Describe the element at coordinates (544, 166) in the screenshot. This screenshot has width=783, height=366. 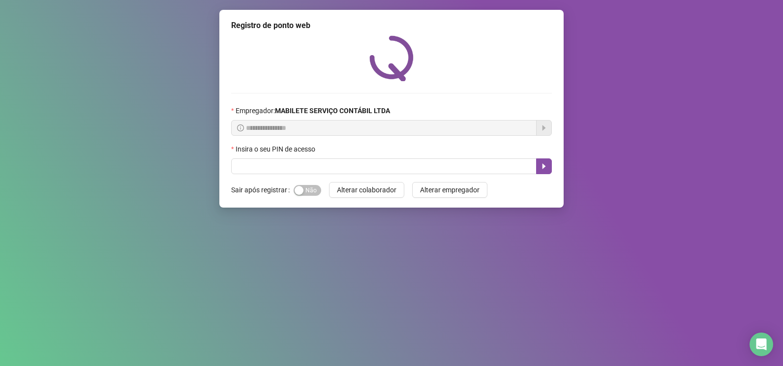
I see `span: caret-right` at that location.